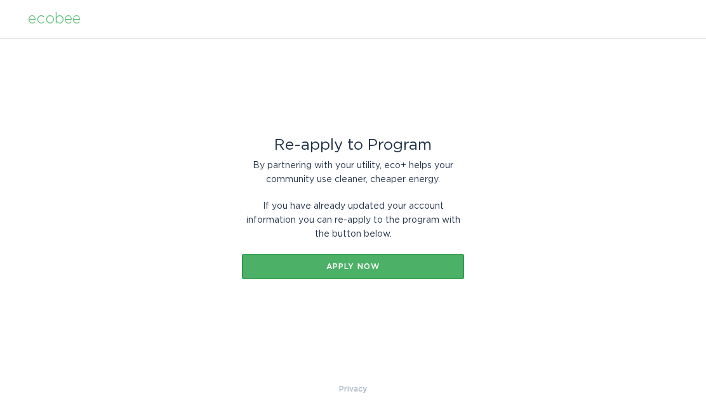 The height and width of the screenshot is (415, 706). Describe the element at coordinates (353, 267) in the screenshot. I see `button: Apply now` at that location.